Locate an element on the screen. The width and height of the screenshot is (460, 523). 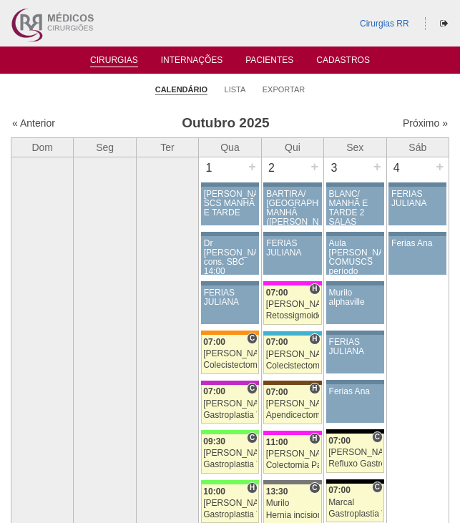
a: Próximo » is located at coordinates (425, 123).